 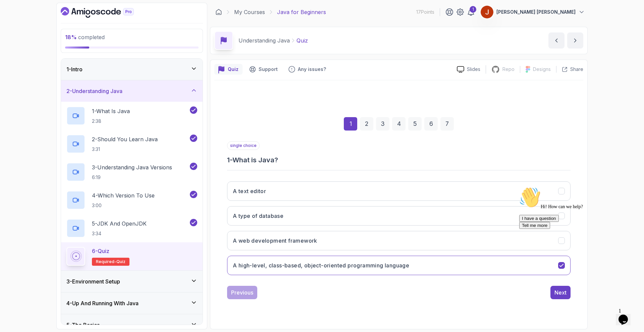 I want to click on button: previous content, so click(x=556, y=41).